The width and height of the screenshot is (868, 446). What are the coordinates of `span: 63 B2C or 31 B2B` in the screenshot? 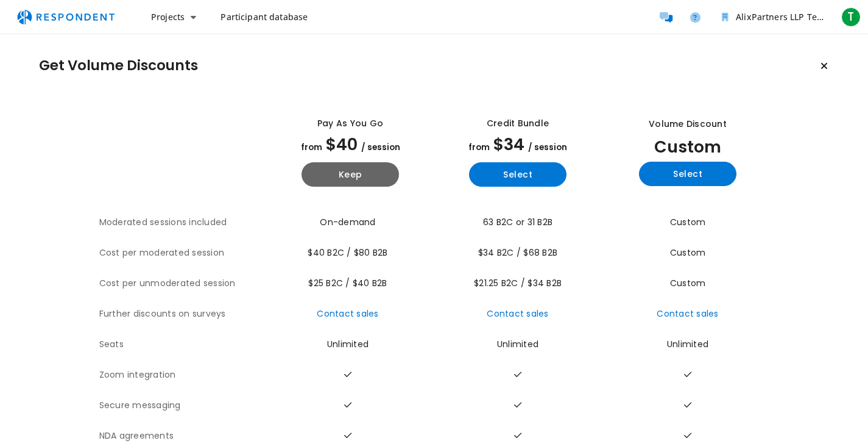 It's located at (518, 222).